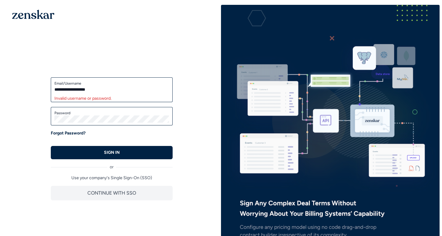  Describe the element at coordinates (112, 99) in the screenshot. I see `div: Invalid username or password.` at that location.